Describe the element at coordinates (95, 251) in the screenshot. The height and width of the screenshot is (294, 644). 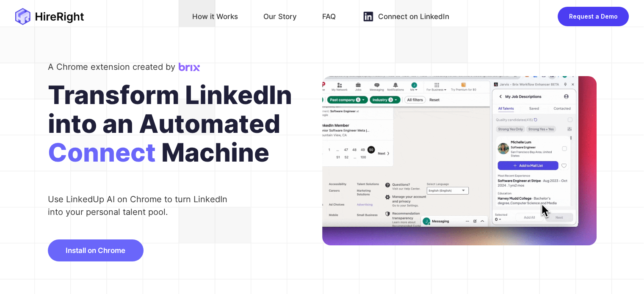
I see `span: Install on Chrome` at that location.